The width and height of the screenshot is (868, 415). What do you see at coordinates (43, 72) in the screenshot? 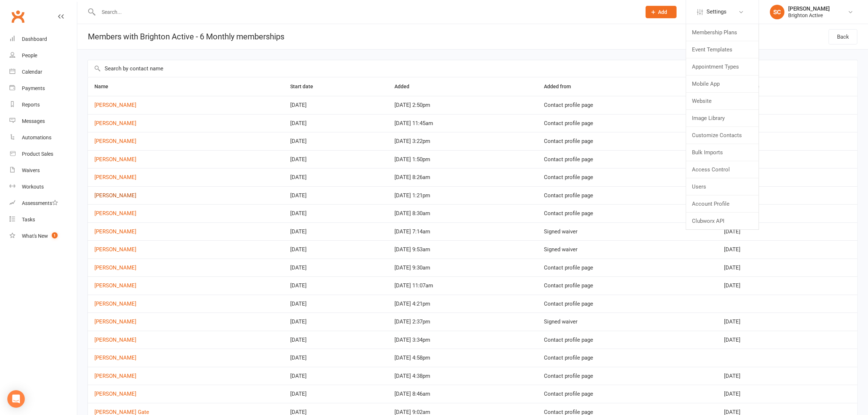
I see `a: Calendar` at bounding box center [43, 72].